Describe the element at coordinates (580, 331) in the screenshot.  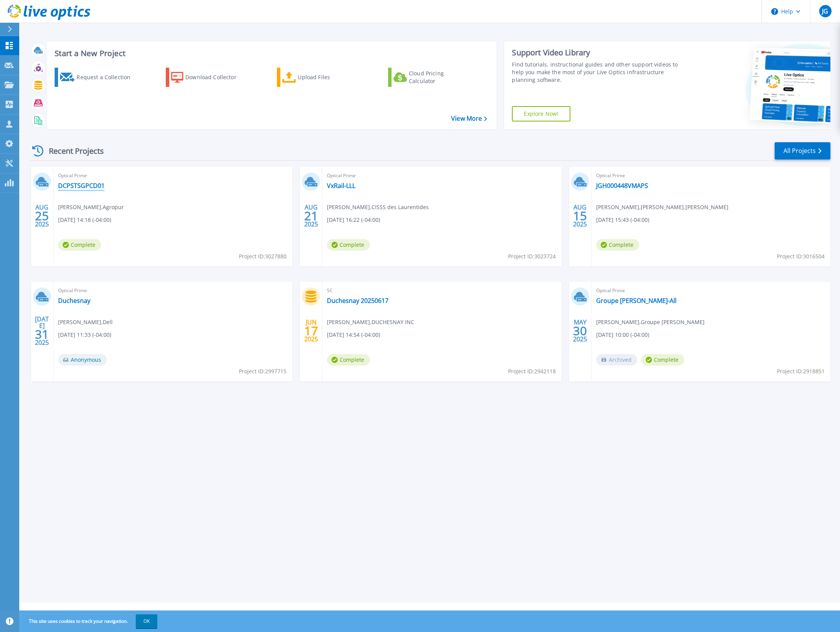
I see `span: 30` at that location.